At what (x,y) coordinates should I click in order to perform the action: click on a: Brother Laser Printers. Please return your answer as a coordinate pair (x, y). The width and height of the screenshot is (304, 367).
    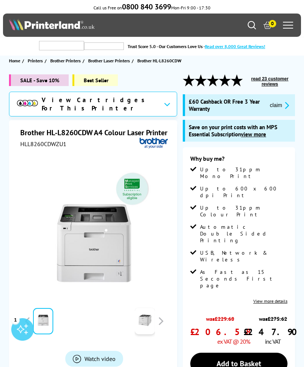
    Looking at the image, I should click on (110, 60).